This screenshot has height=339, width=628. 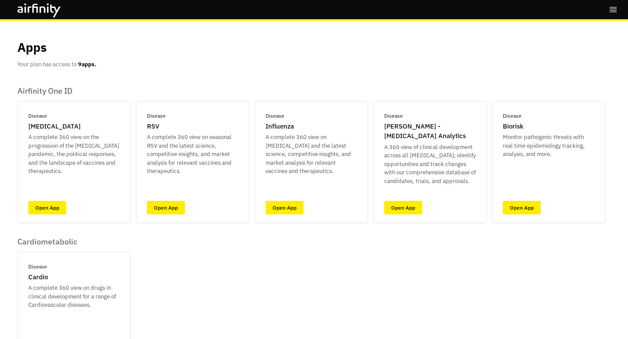 I want to click on p: Monitor pathogenic threats with real time epidemiology tracking, analysis, and more., so click(x=548, y=146).